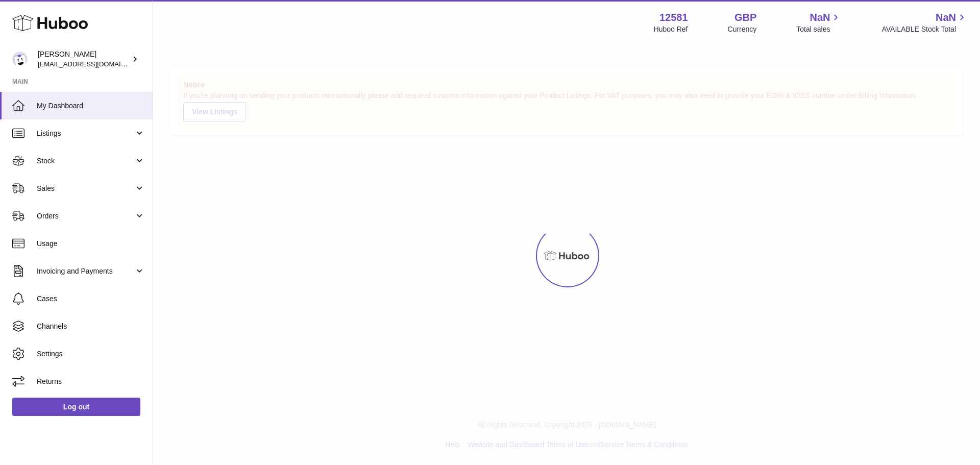 This screenshot has height=465, width=980. What do you see at coordinates (674, 17) in the screenshot?
I see `strong: 12581` at bounding box center [674, 17].